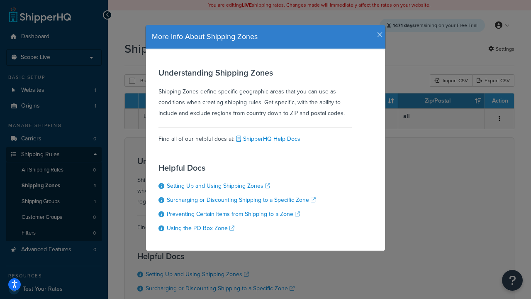  Describe the element at coordinates (266, 37) in the screenshot. I see `h4: More Info About Shipping Zones` at that location.